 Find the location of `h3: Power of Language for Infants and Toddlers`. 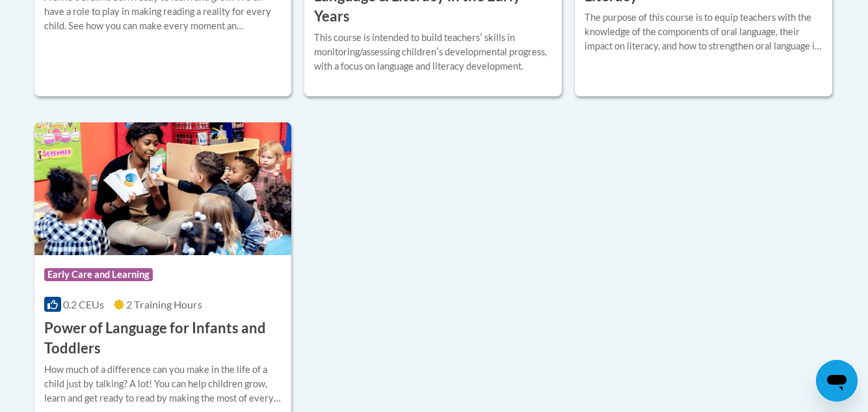

h3: Power of Language for Infants and Toddlers is located at coordinates (163, 339).